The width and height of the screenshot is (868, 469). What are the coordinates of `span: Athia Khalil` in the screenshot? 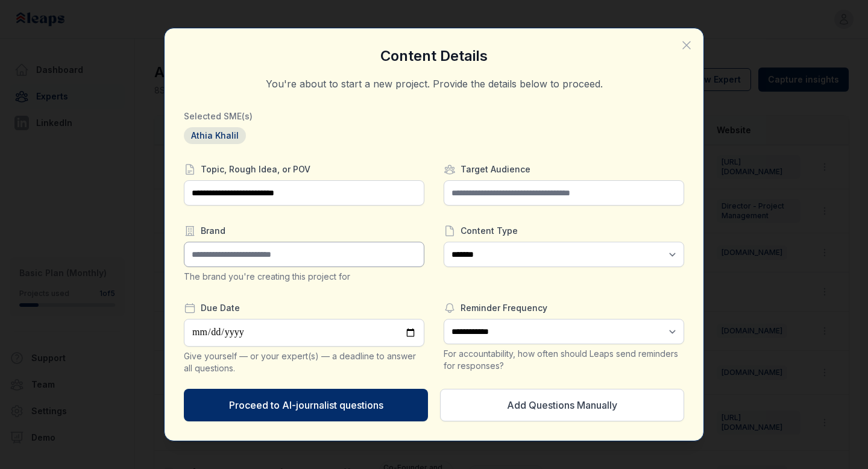 It's located at (215, 136).